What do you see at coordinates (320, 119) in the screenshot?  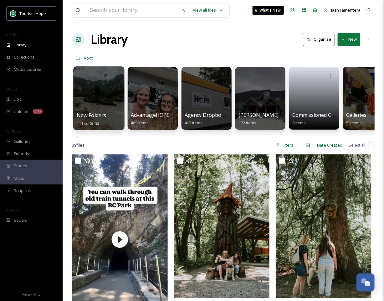 I see `a: Commissioned Content0 items` at bounding box center [320, 119].